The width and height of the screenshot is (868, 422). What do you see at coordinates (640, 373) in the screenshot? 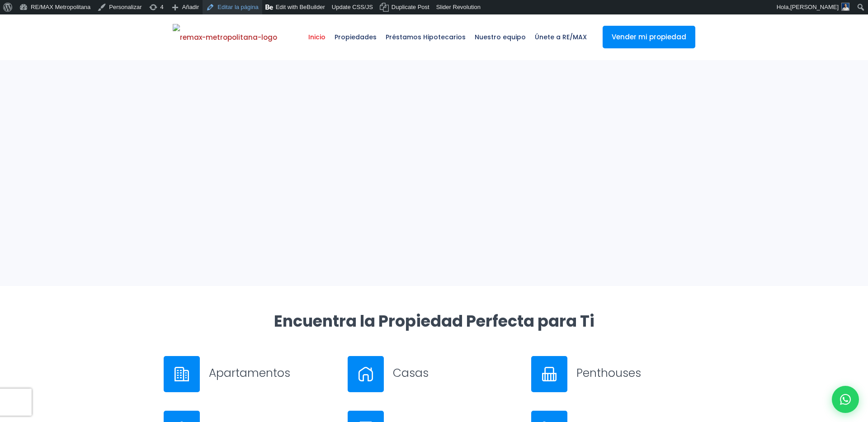
I see `h3: Penthouses` at bounding box center [640, 373].